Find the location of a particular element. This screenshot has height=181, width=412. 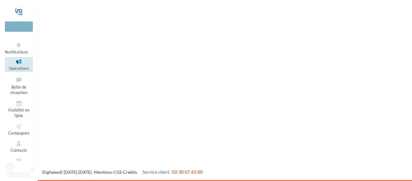

span: Campagnes is located at coordinates (19, 133).